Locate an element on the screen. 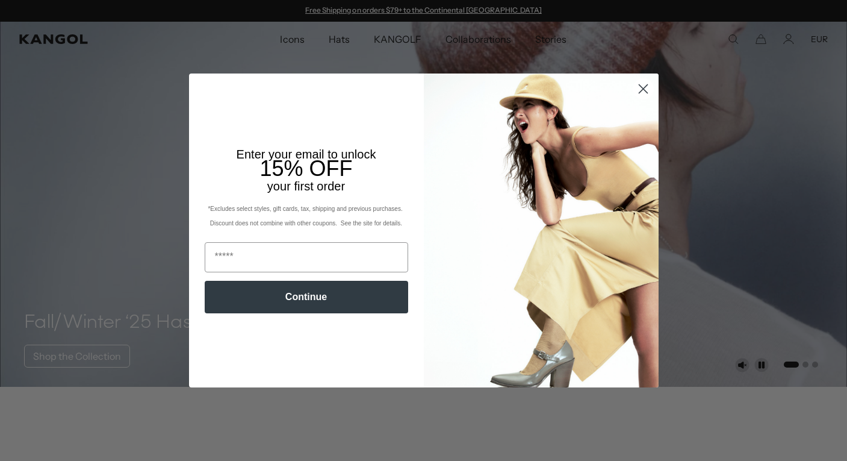 The height and width of the screenshot is (461, 847). span: *Excludes select styles, gift cards, tax, shipping and previous purchases. Discount does not comb... is located at coordinates (306, 216).